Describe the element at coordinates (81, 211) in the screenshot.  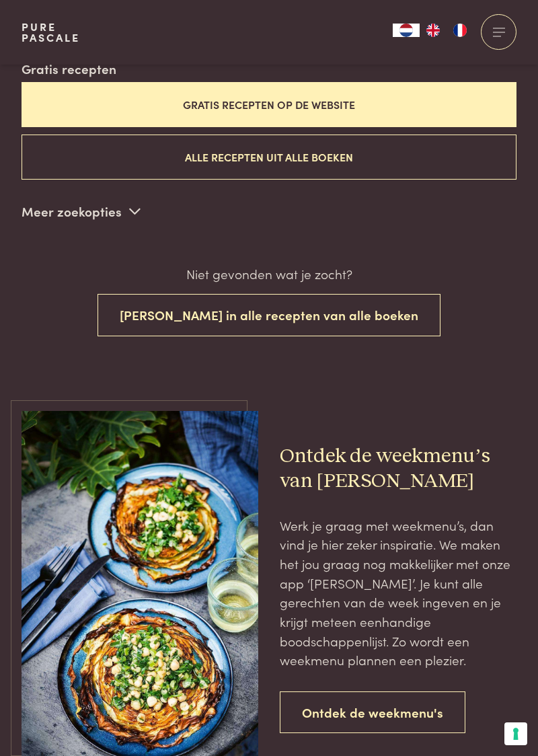
I see `p: Meer zoekopties` at that location.